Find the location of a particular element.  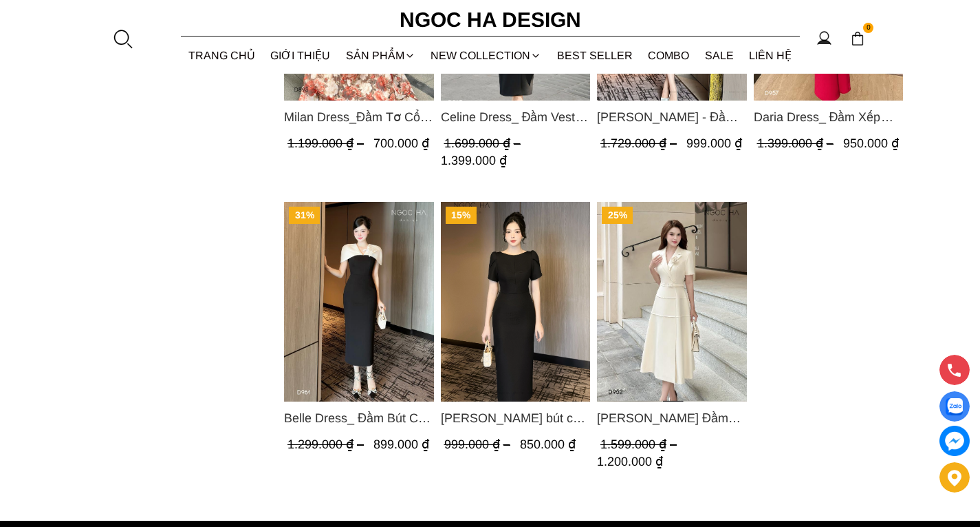

a: NEW COLLECTION is located at coordinates (487, 55).